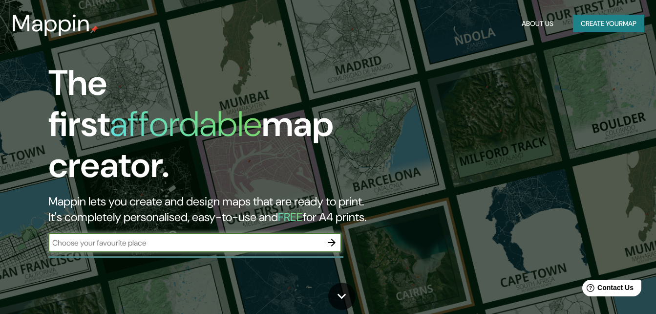 The width and height of the screenshot is (656, 314). Describe the element at coordinates (538, 23) in the screenshot. I see `button: About Us` at that location.